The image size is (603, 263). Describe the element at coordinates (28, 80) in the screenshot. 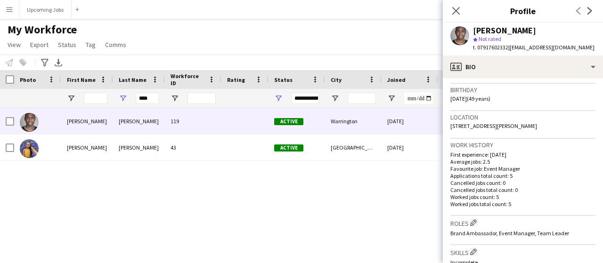

I see `span: Photo` at that location.